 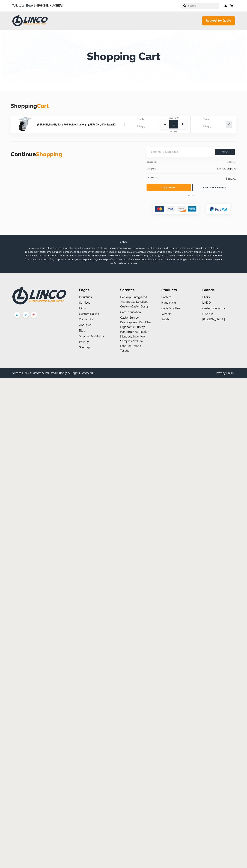 What do you see at coordinates (85, 302) in the screenshot?
I see `a: Services` at bounding box center [85, 302].